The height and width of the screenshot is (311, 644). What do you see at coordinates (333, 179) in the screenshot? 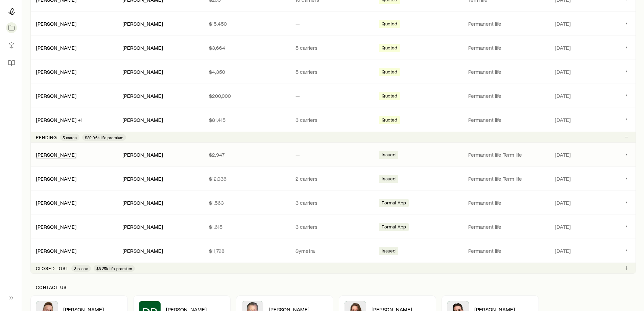
I see `p: 2 carriers` at bounding box center [333, 179].